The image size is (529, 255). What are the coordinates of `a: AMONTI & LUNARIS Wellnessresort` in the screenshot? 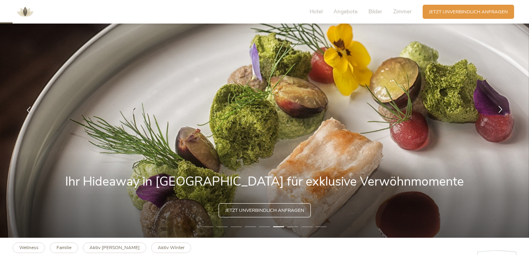 It's located at (25, 11).